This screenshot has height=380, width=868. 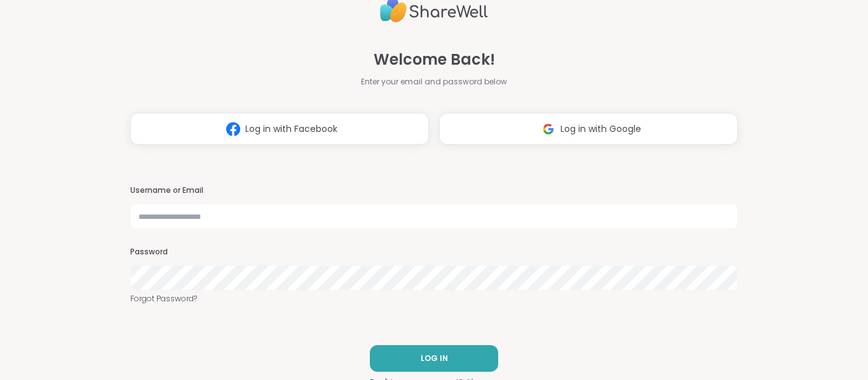 I want to click on h3: Password, so click(x=434, y=252).